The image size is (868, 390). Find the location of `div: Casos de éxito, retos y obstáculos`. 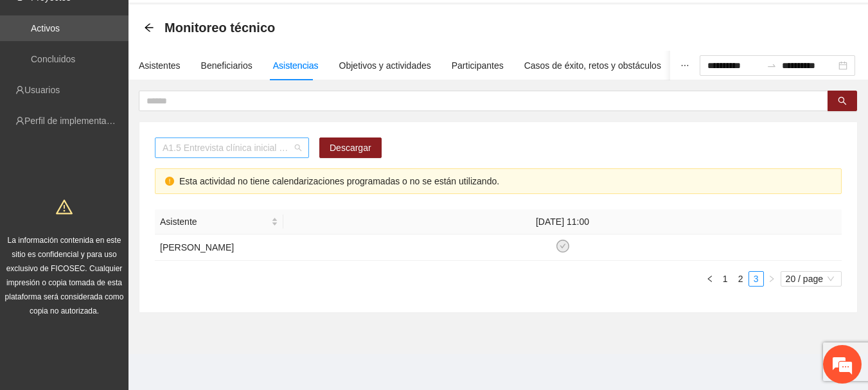

div: Casos de éxito, retos y obstáculos is located at coordinates (592, 66).